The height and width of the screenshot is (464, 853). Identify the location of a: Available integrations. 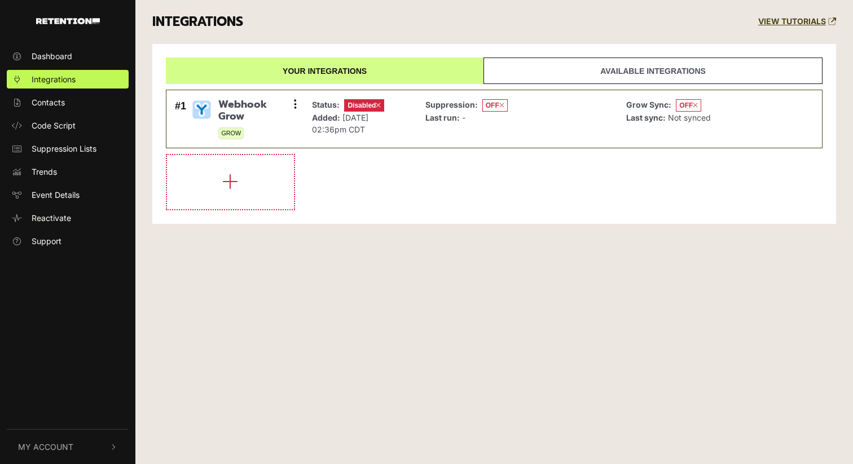
(653, 71).